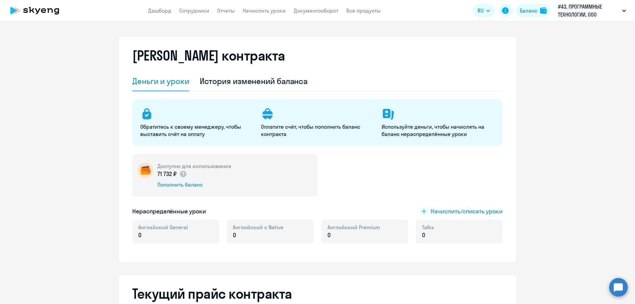 This screenshot has width=635, height=304. Describe the element at coordinates (544, 11) in the screenshot. I see `img: balance` at that location.